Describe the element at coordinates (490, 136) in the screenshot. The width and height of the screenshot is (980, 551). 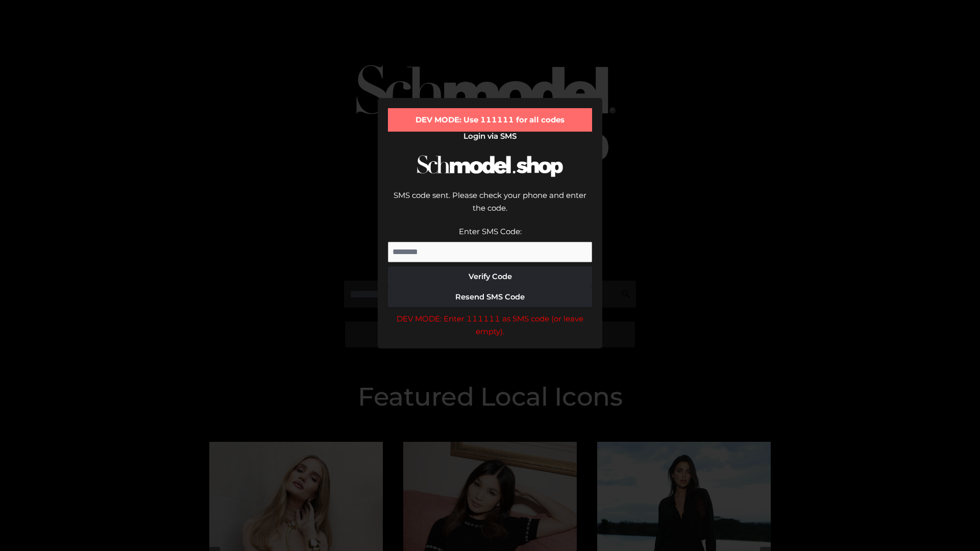
I see `h2: Login via SMS` at that location.